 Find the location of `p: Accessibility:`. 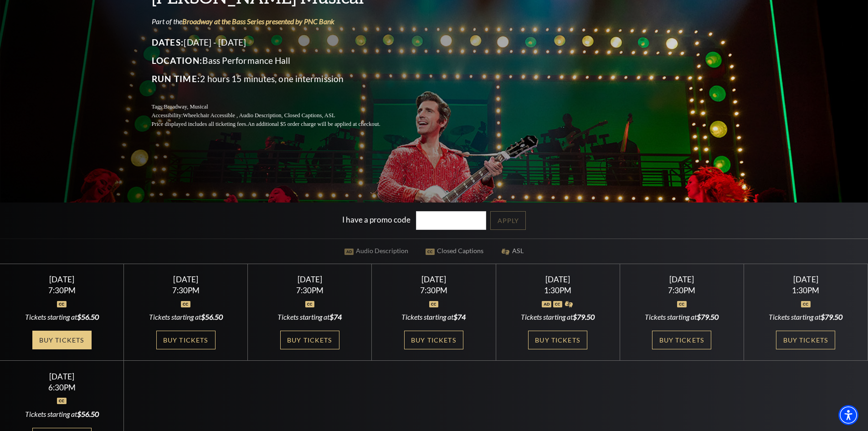

p: Accessibility: is located at coordinates (277, 116).